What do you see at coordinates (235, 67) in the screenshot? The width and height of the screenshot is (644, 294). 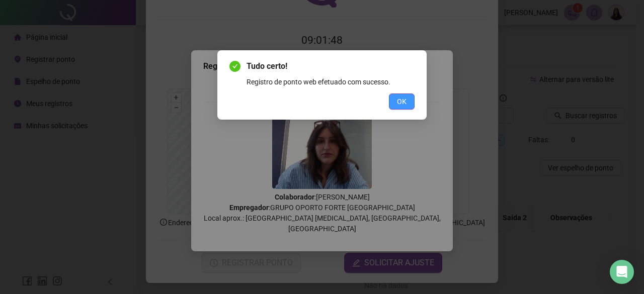 I see `span: check-circle` at bounding box center [235, 67].